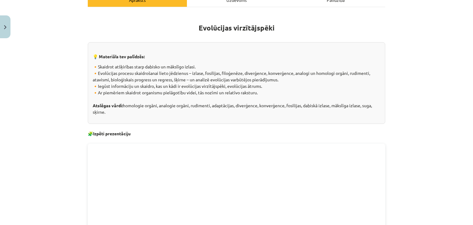 This screenshot has width=473, height=225. What do you see at coordinates (108, 105) in the screenshot?
I see `strong: Atslēgas vārdi:` at bounding box center [108, 105].